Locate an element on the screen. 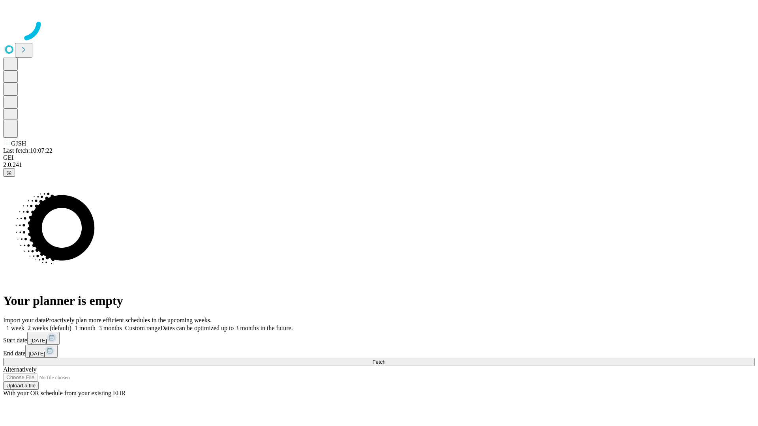 This screenshot has width=758, height=426. span: Custom range is located at coordinates (142, 328).